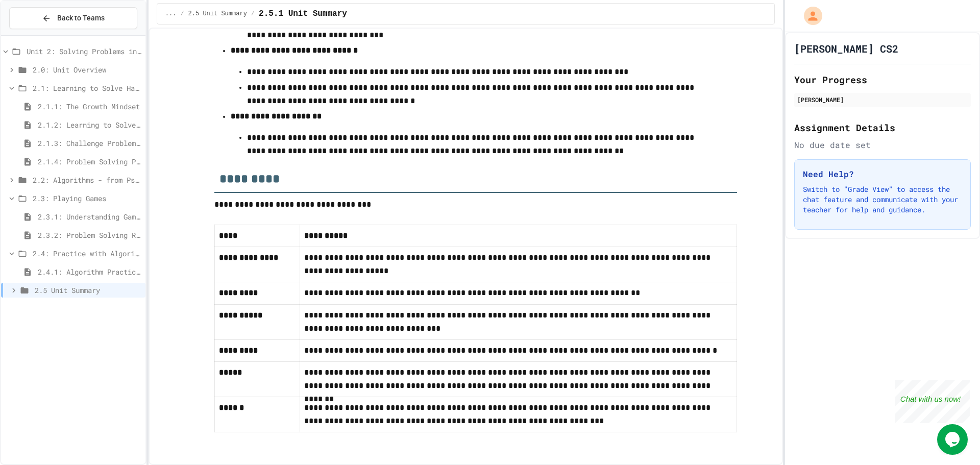 This screenshot has height=465, width=980. I want to click on p: Switch to "Grade View" to access the chat feature and communicate with your teacher for help and ..., so click(882, 200).